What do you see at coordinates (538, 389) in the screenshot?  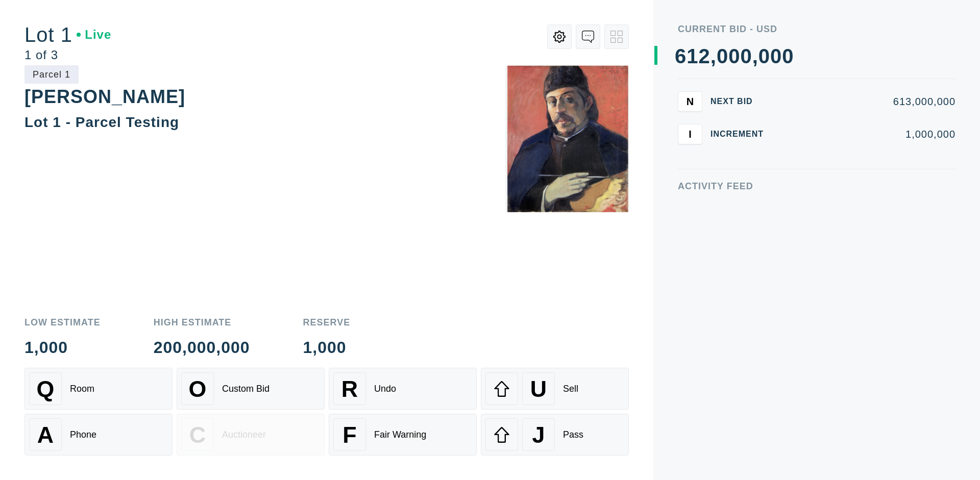 I see `span: U` at bounding box center [538, 389].